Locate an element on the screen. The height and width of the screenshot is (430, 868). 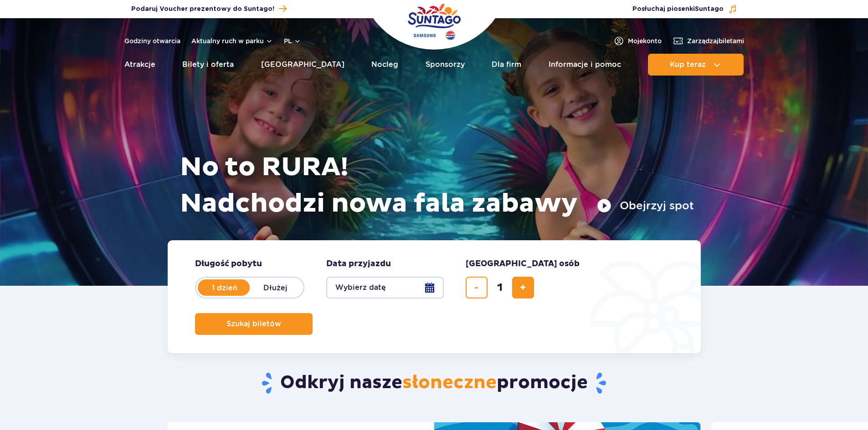
a: Sponsorzy is located at coordinates (445, 65).